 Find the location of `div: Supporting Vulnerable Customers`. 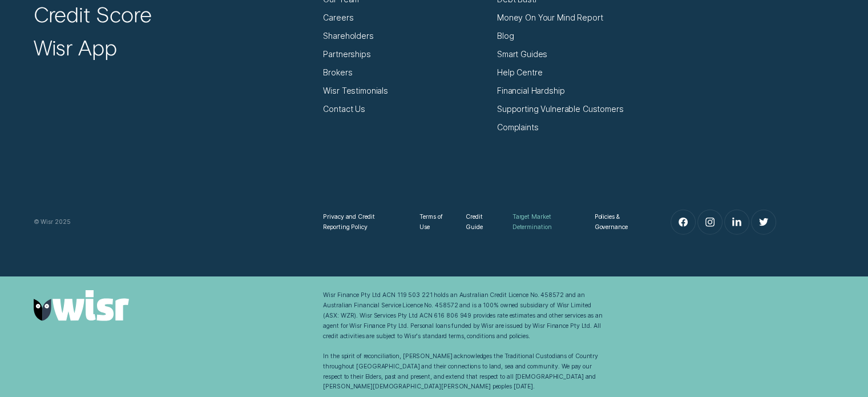

div: Supporting Vulnerable Customers is located at coordinates (560, 109).